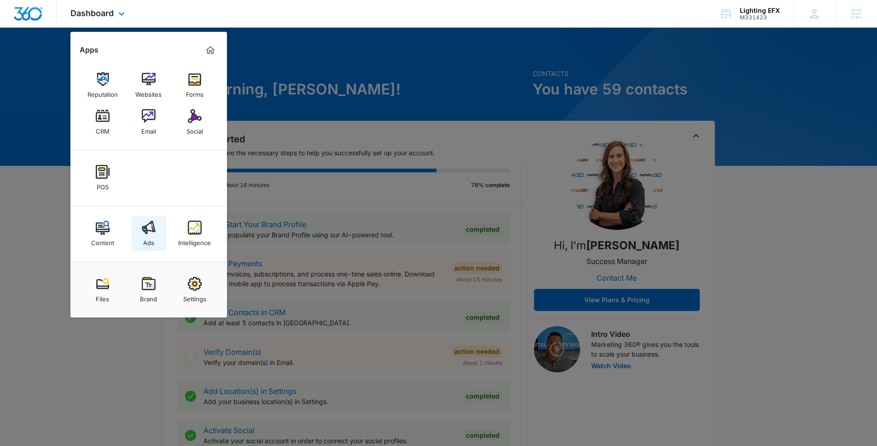  Describe the element at coordinates (89, 50) in the screenshot. I see `h2: Apps` at that location.